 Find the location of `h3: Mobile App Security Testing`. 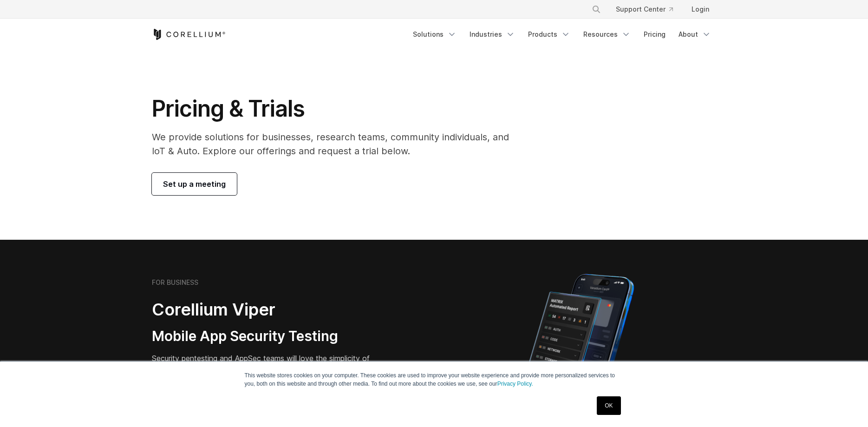

h3: Mobile App Security Testing is located at coordinates (271, 336).